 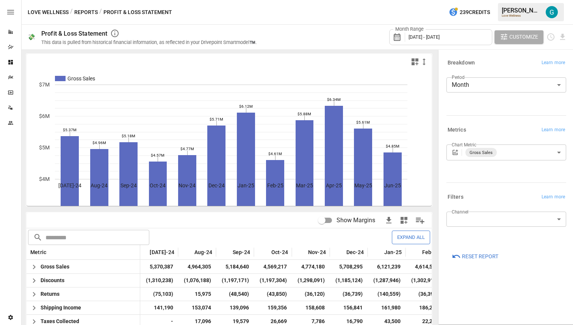 I want to click on button: Customize, so click(x=519, y=37).